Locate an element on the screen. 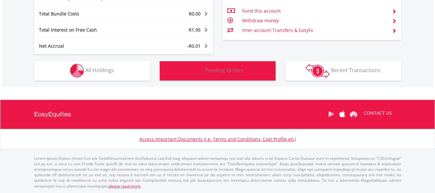 Image resolution: width=435 pixels, height=193 pixels. a: Access Important Documents (i.e. Terms and Conditions, Cost Profile etc) is located at coordinates (218, 139).